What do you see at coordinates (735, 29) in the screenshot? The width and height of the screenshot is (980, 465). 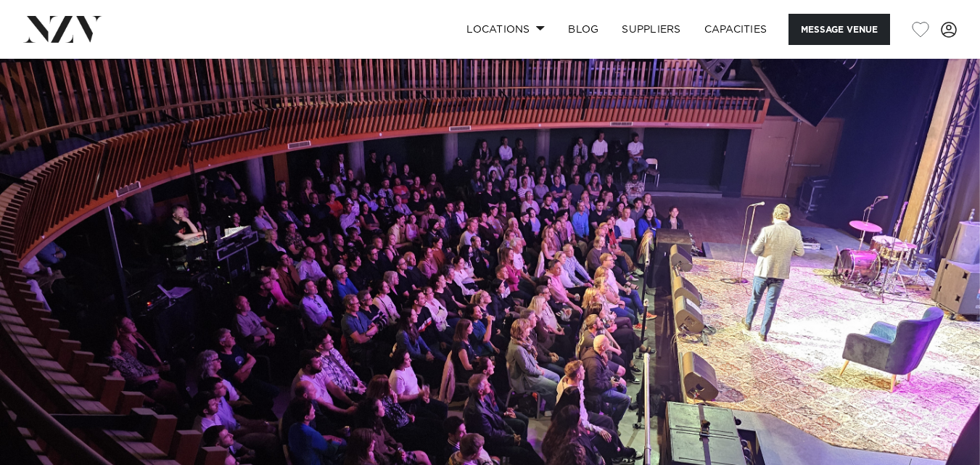 I see `a: Capacities` at bounding box center [735, 29].